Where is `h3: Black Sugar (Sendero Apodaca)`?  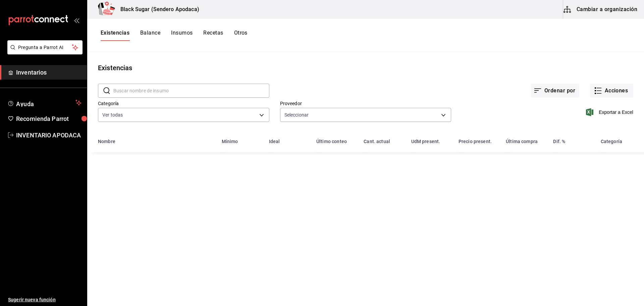
h3: Black Sugar (Sendero Apodaca) is located at coordinates (157, 9).